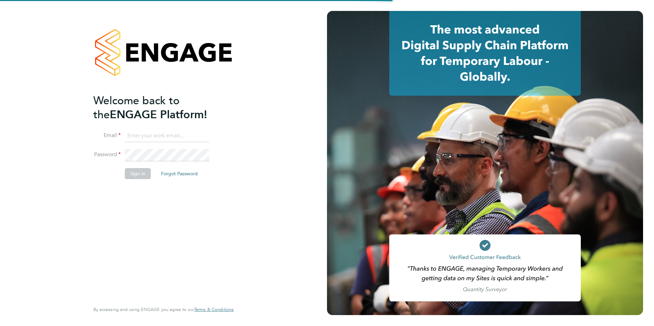 The height and width of the screenshot is (326, 654). Describe the element at coordinates (179, 174) in the screenshot. I see `button: Forgot Password` at that location.